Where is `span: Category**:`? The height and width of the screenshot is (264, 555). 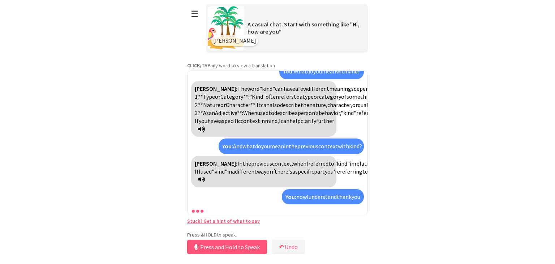 span: Category**: is located at coordinates (235, 96).